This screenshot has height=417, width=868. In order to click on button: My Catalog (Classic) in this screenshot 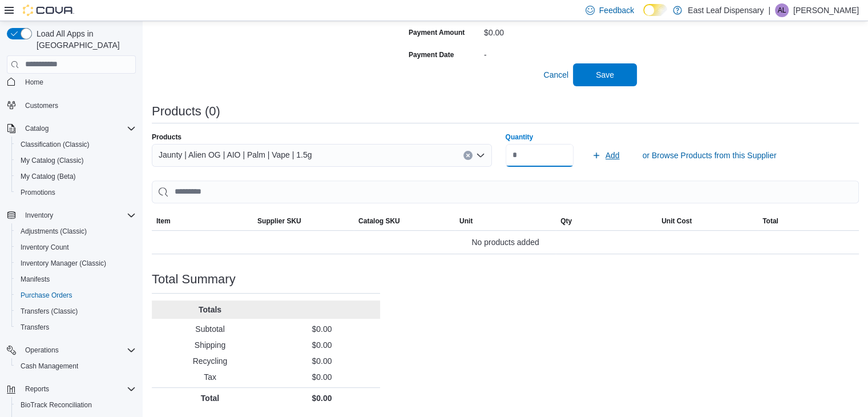, I will do `click(76, 161)`.